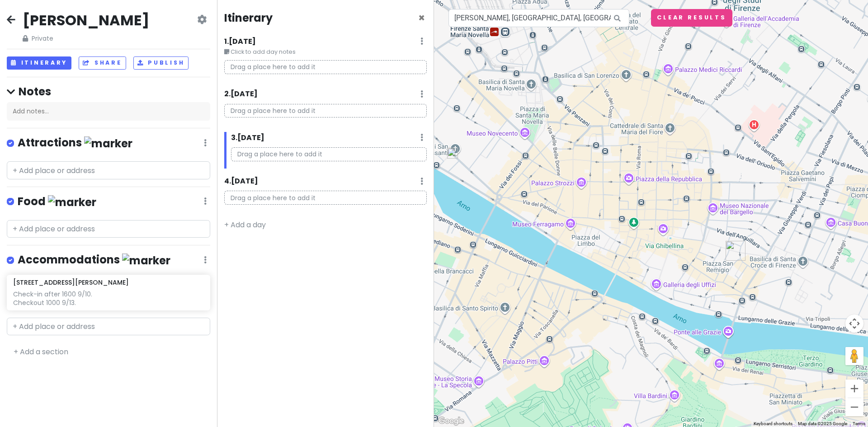 The height and width of the screenshot is (427, 868). I want to click on button: Publish, so click(161, 63).